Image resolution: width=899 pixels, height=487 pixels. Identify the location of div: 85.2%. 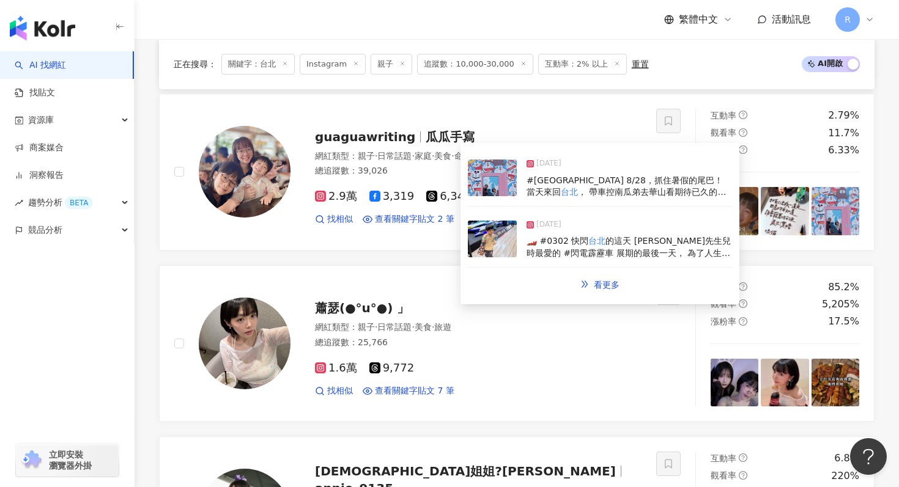
(843, 287).